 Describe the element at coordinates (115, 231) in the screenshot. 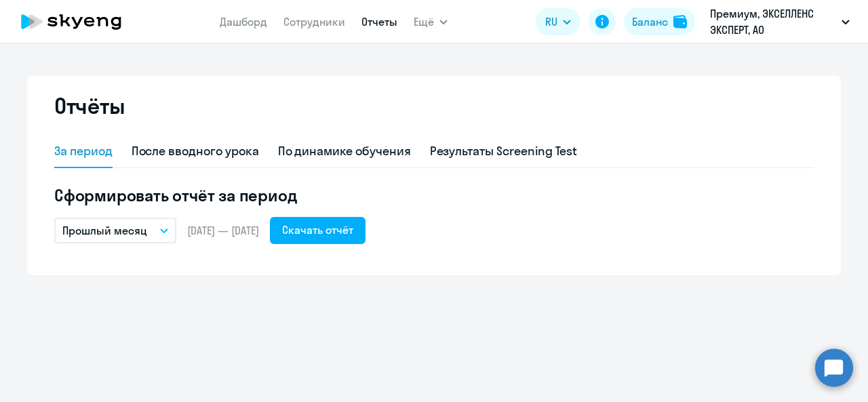

I see `button: Прошлый месяц` at that location.